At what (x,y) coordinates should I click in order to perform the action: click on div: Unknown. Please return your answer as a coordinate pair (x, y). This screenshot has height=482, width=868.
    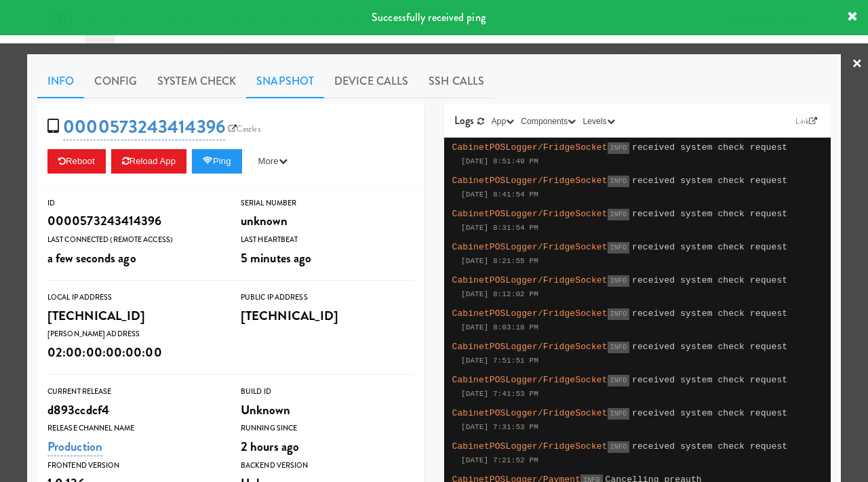
    Looking at the image, I should click on (327, 410).